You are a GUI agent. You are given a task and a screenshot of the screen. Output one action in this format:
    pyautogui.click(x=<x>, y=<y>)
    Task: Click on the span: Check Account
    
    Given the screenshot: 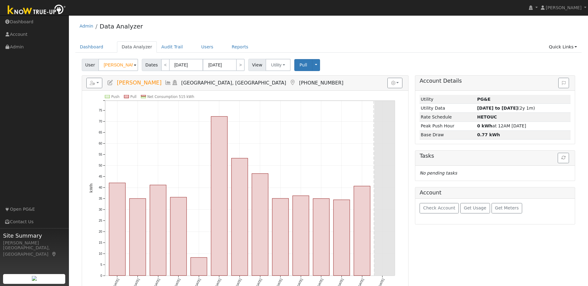 What is the action you would take?
    pyautogui.click(x=439, y=208)
    